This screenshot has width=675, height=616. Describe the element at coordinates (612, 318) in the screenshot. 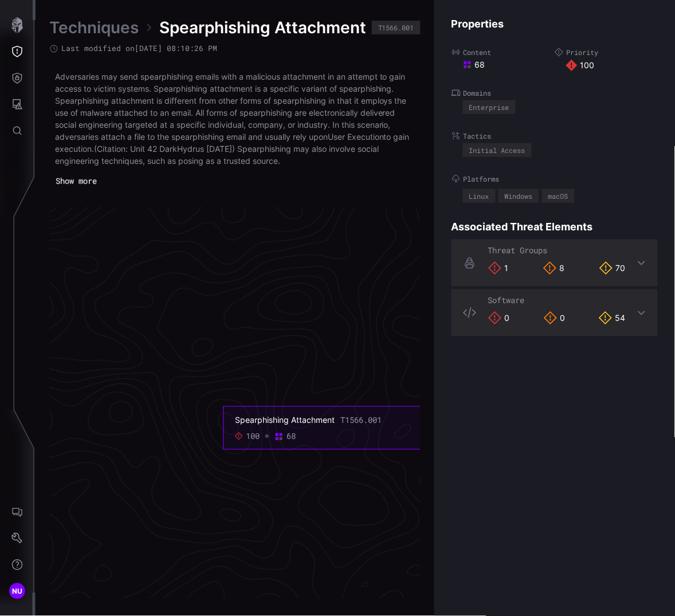

I see `div: 54` at that location.